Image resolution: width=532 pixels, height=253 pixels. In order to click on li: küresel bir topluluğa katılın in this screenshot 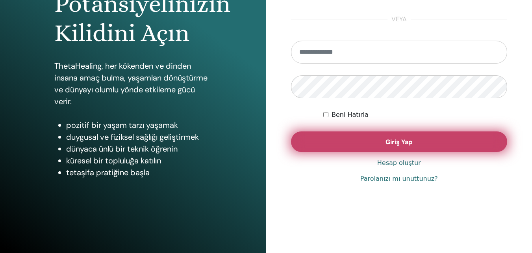, I will do `click(139, 160)`.